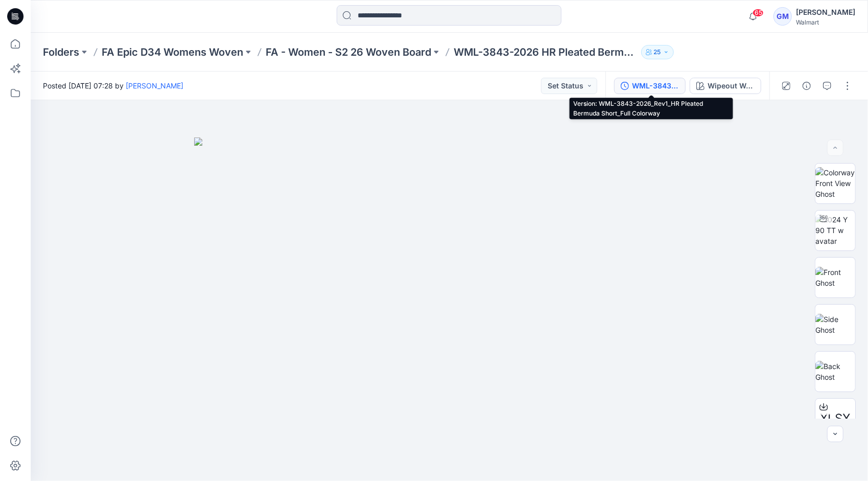  Describe the element at coordinates (348, 52) in the screenshot. I see `a: FA - Women - S2 26 Woven Board` at that location.